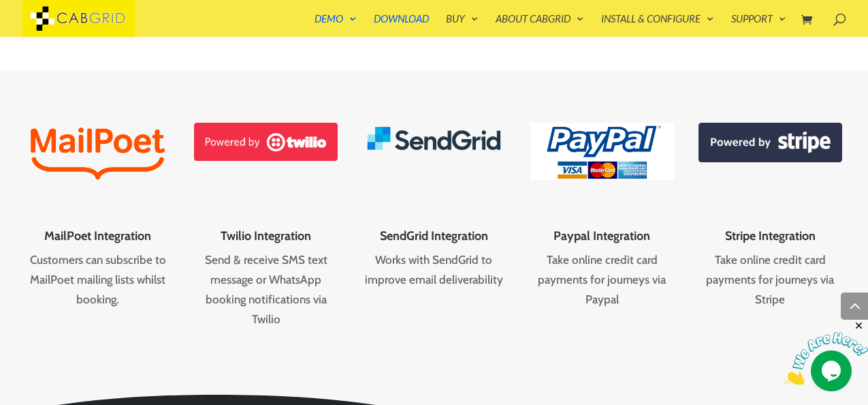 Image resolution: width=868 pixels, height=405 pixels. I want to click on span: SendGrid Integration, so click(434, 236).